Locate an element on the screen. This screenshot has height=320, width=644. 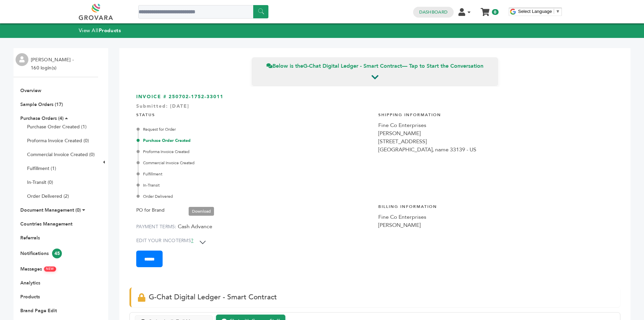
span: G-Chat Digital Ledger - Smart Contract is located at coordinates (213, 297).